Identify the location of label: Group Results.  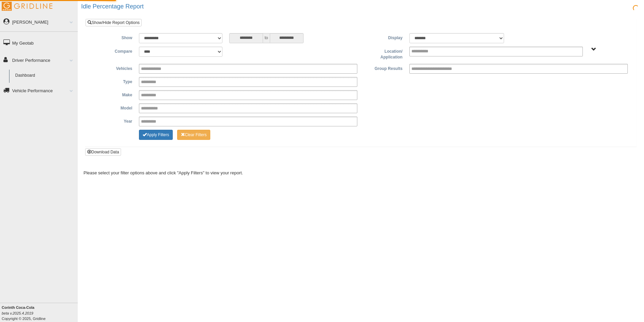
(383, 68).